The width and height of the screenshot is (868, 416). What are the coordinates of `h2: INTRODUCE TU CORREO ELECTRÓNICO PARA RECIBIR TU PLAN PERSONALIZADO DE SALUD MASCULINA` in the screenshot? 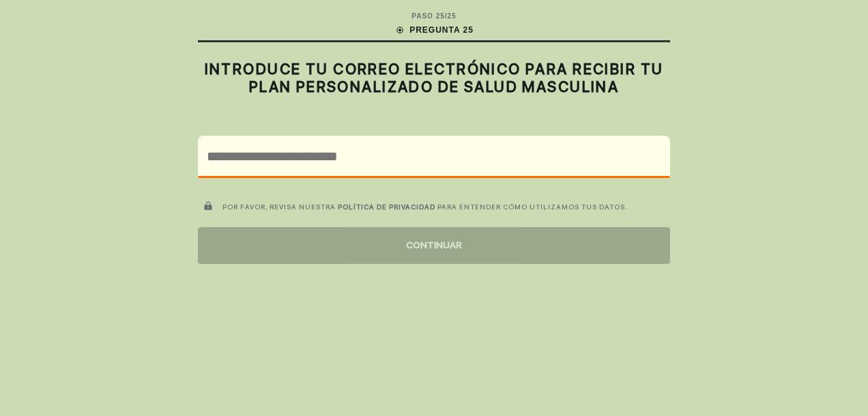 It's located at (434, 78).